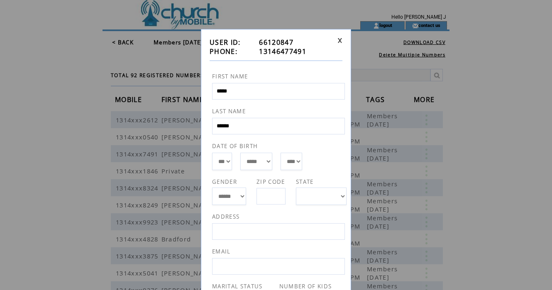  Describe the element at coordinates (276, 42) in the screenshot. I see `span: 66120847` at that location.